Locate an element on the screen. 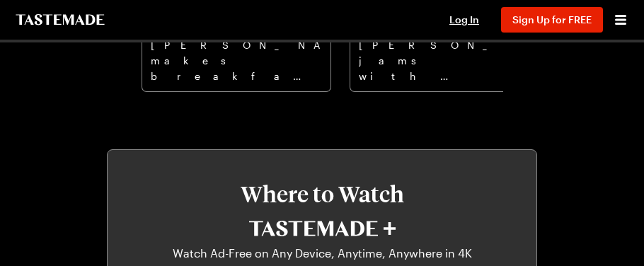 The width and height of the screenshot is (644, 266). img: Tastemade+ is located at coordinates (322, 229).